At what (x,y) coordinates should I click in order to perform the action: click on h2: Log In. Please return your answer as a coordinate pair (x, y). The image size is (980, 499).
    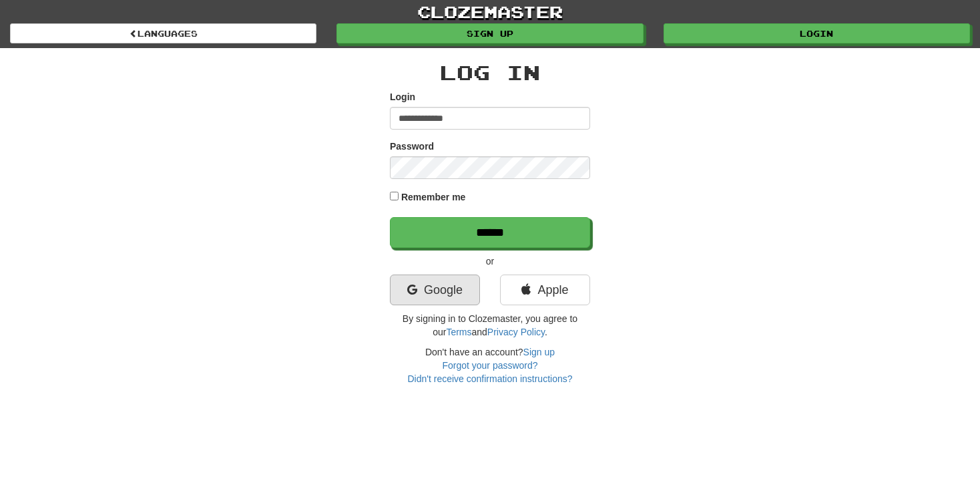
    Looking at the image, I should click on (490, 72).